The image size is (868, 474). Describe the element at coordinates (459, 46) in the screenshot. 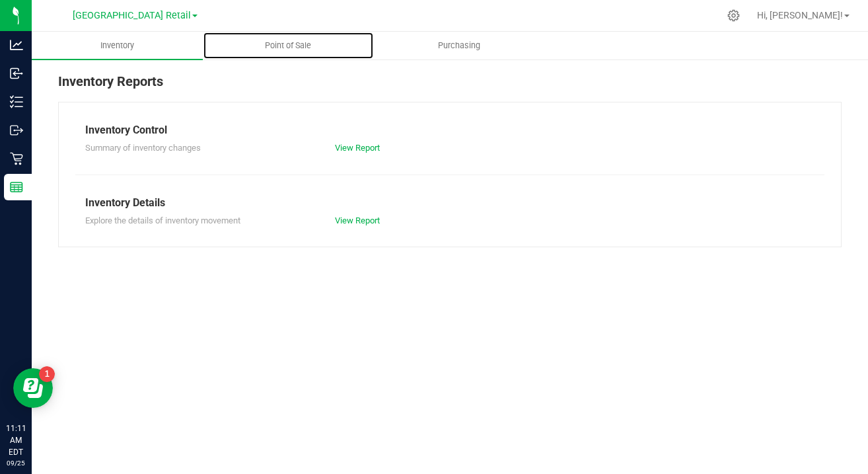

I see `span: Purchasing` at that location.